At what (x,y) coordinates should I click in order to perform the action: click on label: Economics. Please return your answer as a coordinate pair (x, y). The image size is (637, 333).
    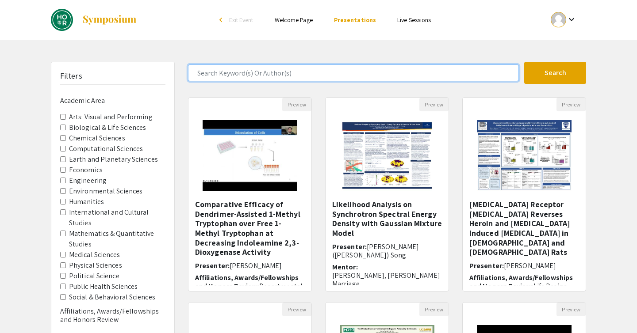
    Looking at the image, I should click on (86, 170).